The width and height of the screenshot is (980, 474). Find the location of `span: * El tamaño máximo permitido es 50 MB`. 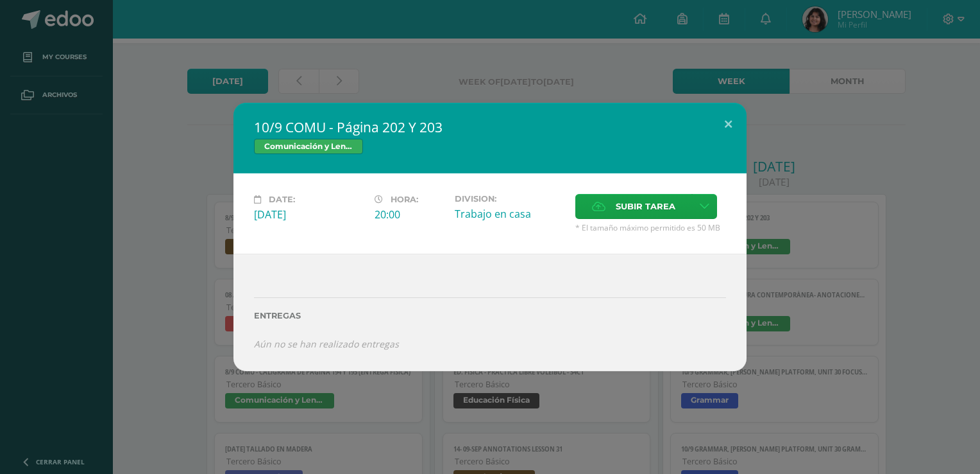

span: * El tamaño máximo permitido es 50 MB is located at coordinates (650, 227).